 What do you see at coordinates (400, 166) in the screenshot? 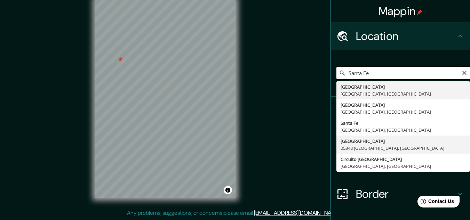
I see `div: Layout` at bounding box center [400, 166].